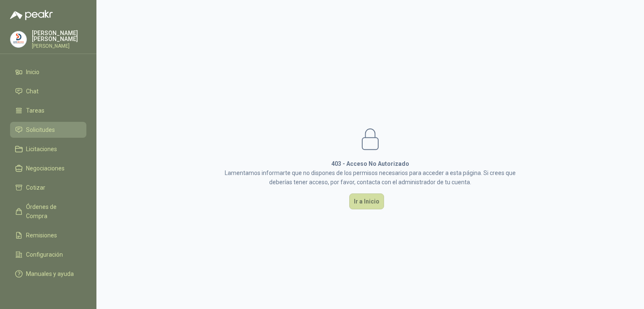  I want to click on img: Company Logo, so click(18, 40).